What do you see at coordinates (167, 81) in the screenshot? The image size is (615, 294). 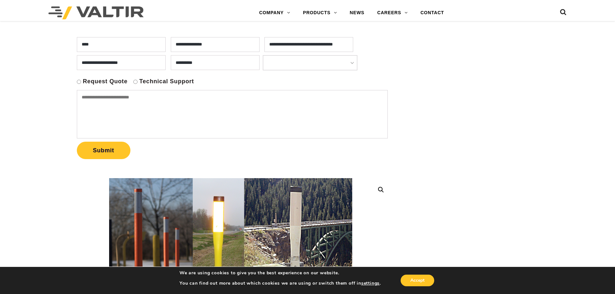 I see `label: Technical Support` at bounding box center [167, 81].